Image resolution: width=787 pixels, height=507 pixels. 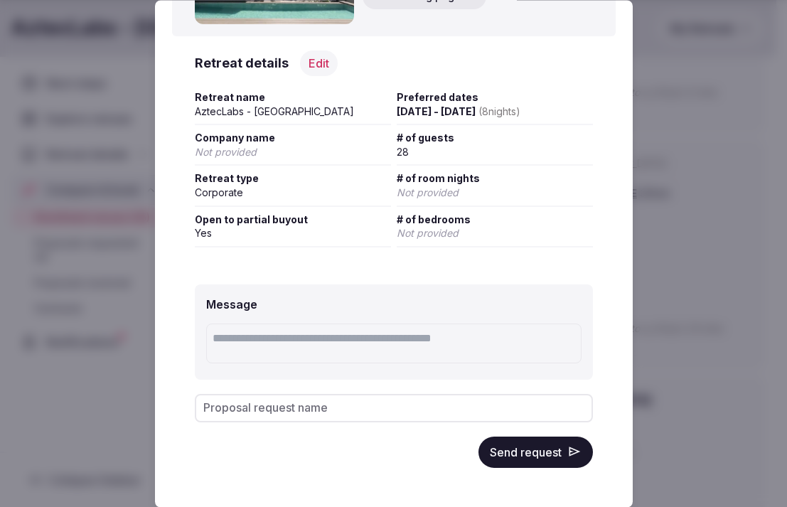 I want to click on span: Retreat type, so click(x=293, y=178).